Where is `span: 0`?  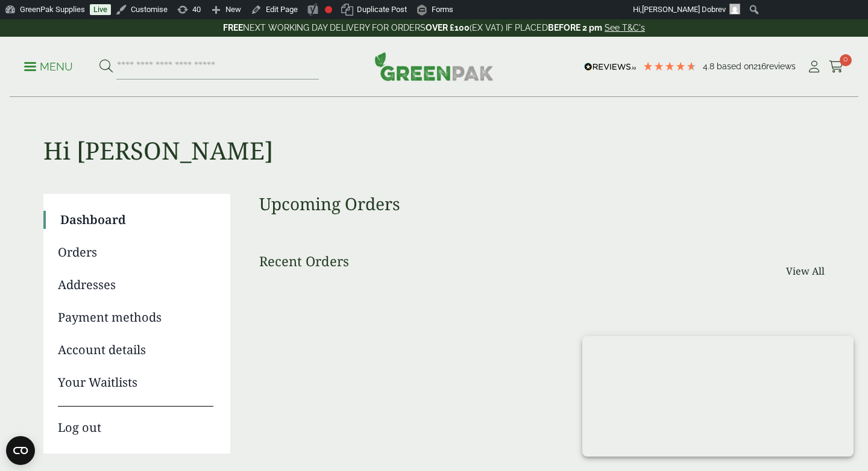 span: 0 is located at coordinates (846, 61).